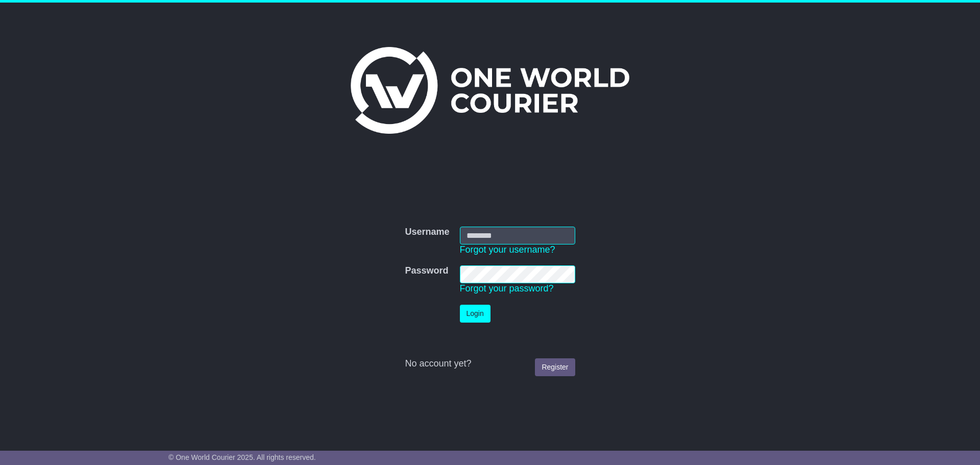 Image resolution: width=980 pixels, height=465 pixels. I want to click on a: Forgot your password?, so click(507, 289).